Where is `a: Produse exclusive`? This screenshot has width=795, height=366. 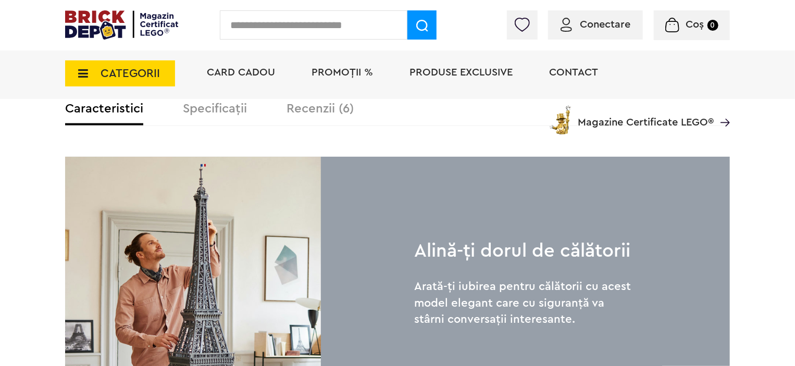
a: Produse exclusive is located at coordinates (461, 72).